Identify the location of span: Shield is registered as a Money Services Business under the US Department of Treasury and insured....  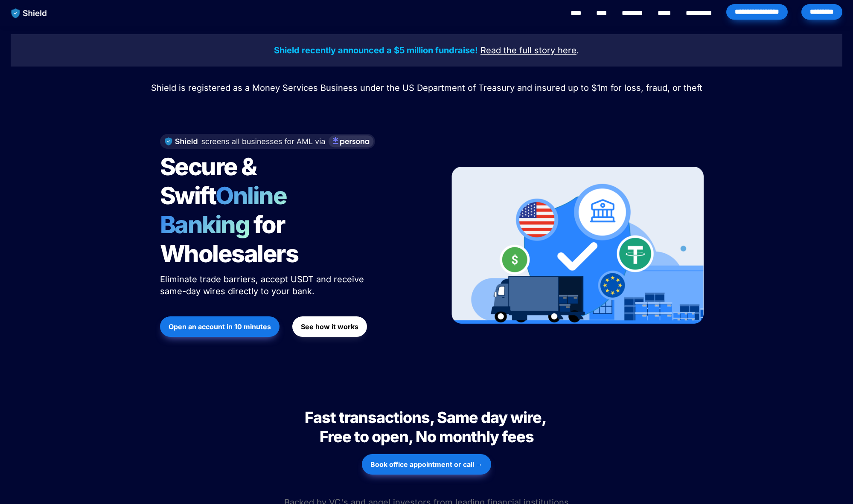
(426, 88).